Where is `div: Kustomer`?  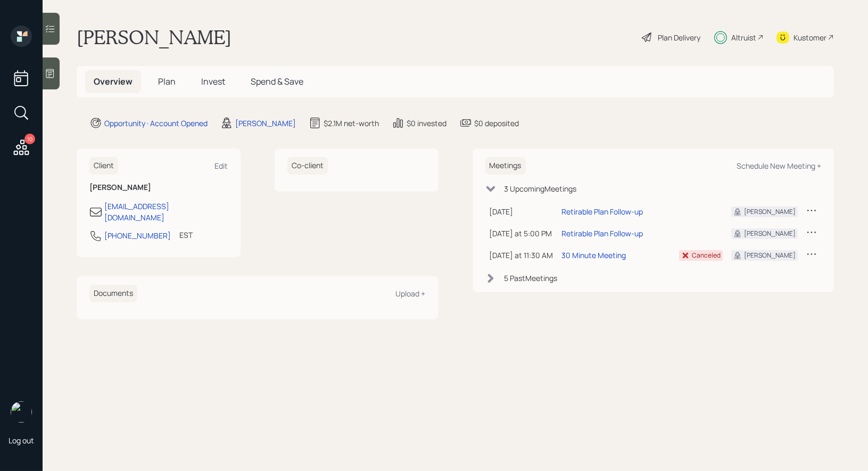 div: Kustomer is located at coordinates (810, 37).